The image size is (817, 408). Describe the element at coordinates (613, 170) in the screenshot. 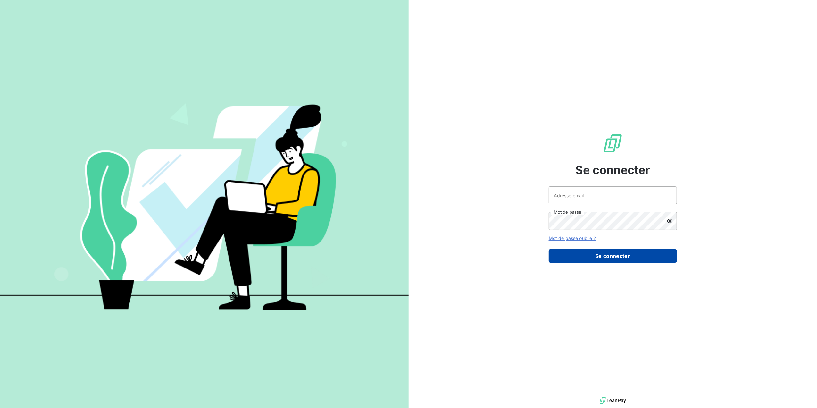

I see `span: Se connecter` at that location.